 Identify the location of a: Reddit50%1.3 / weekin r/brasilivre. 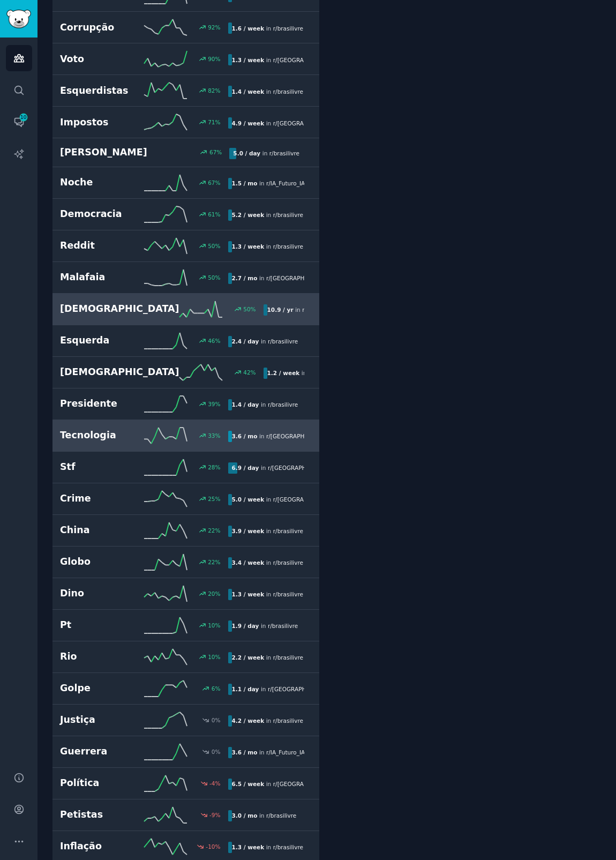
(185, 246).